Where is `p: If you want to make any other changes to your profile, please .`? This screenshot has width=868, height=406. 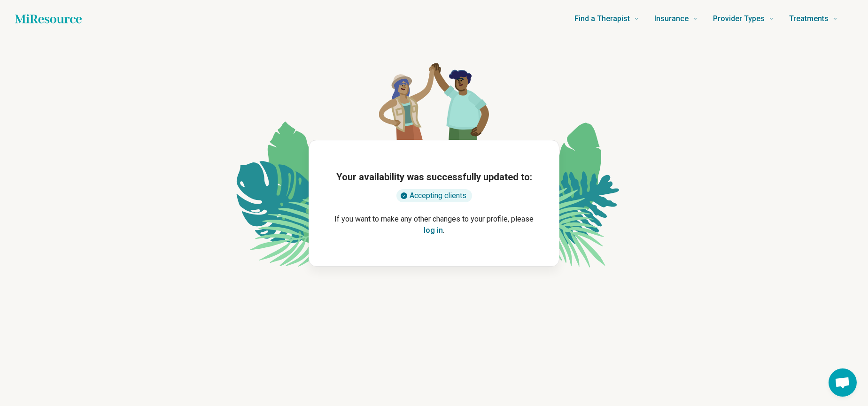 p: If you want to make any other changes to your profile, please . is located at coordinates (434, 224).